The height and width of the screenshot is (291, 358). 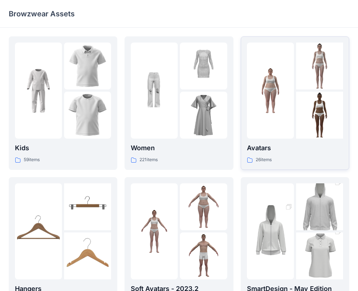 What do you see at coordinates (149, 160) in the screenshot?
I see `p: 221 items` at bounding box center [149, 160].